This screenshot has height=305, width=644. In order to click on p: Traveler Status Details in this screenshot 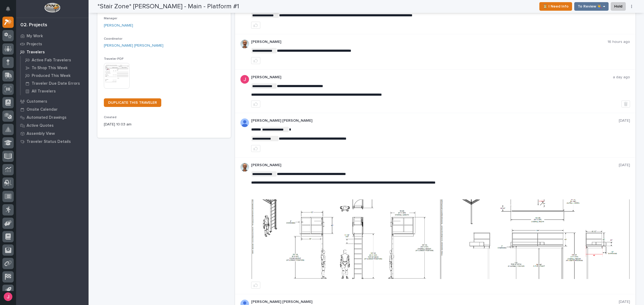, I will do `click(49, 142)`.